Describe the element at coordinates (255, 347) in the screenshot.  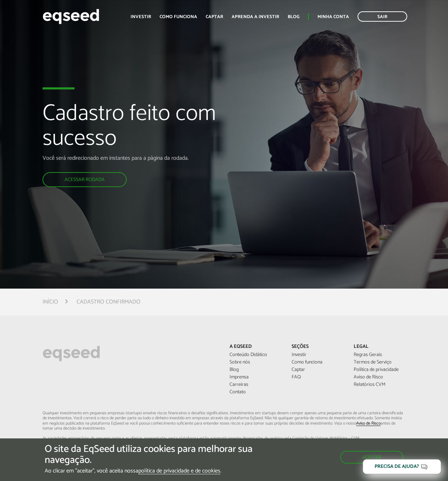
I see `p: A EqSeed` at that location.